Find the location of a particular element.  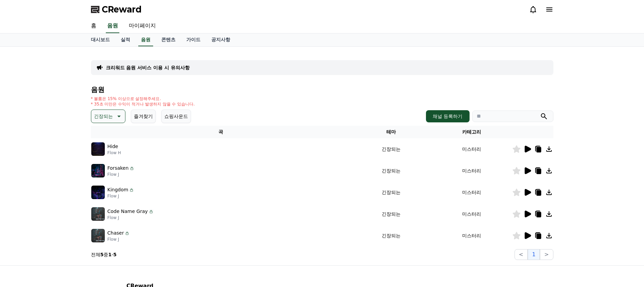

strong: 1 is located at coordinates (110, 254).